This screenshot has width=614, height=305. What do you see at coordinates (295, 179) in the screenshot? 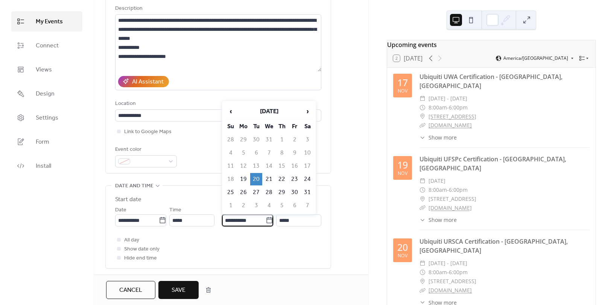
I see `td: 23` at bounding box center [295, 179].